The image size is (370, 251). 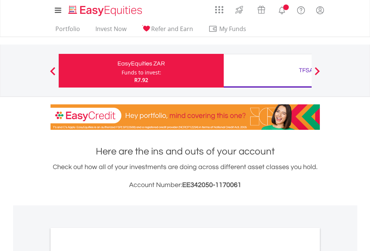 What do you see at coordinates (142, 73) in the screenshot?
I see `div: Funds to invest:` at bounding box center [142, 73].